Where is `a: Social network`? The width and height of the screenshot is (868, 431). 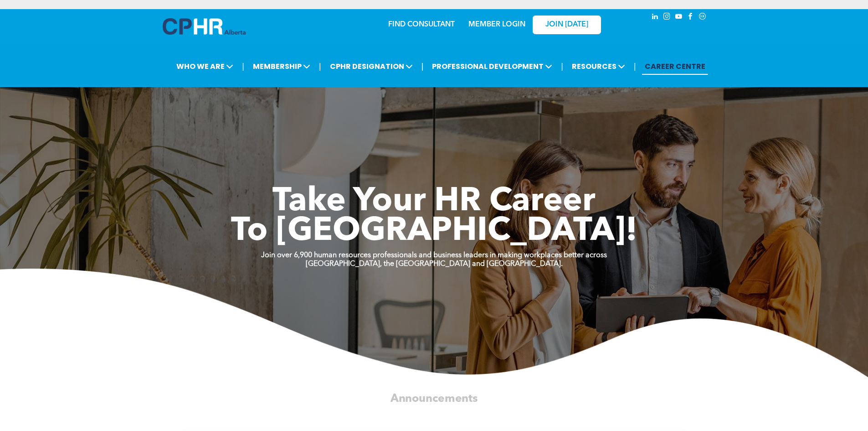
a: Social network is located at coordinates (702, 17).